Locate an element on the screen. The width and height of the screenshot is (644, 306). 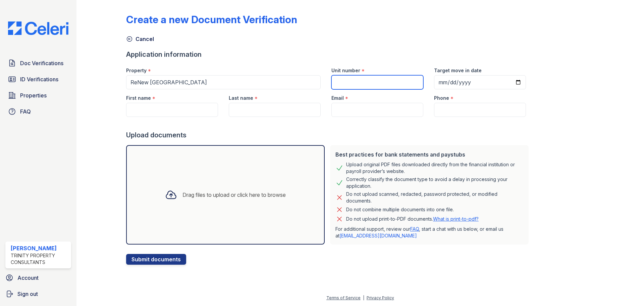
button: Sign out is located at coordinates (38, 294).